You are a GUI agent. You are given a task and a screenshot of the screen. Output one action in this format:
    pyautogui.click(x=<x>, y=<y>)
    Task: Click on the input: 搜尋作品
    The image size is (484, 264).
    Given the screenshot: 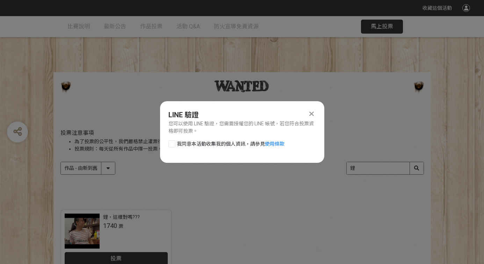 What is the action you would take?
    pyautogui.click(x=385, y=168)
    